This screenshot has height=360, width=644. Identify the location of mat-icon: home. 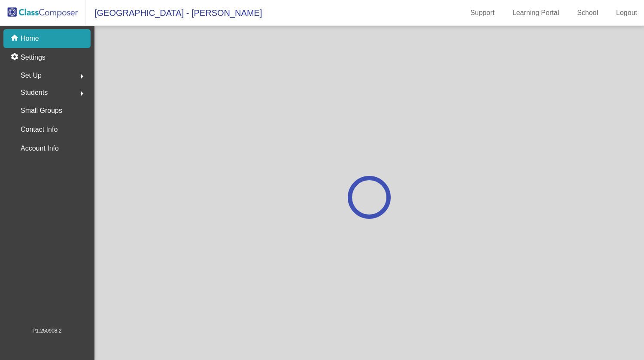
(15, 39).